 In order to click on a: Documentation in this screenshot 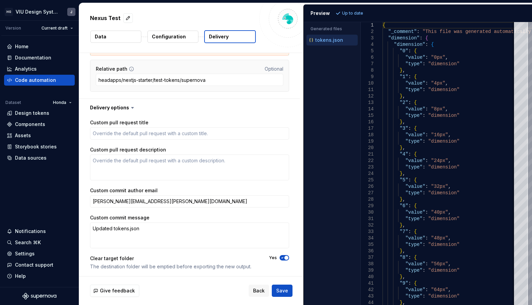, I will do `click(39, 58)`.